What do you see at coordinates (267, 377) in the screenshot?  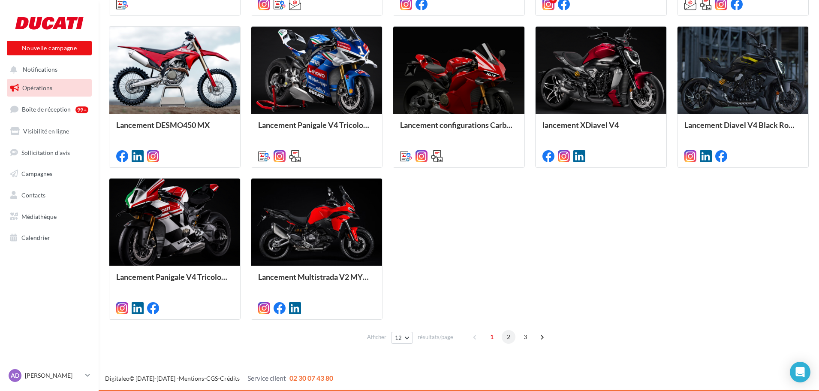 I see `span: Service client` at bounding box center [267, 377].